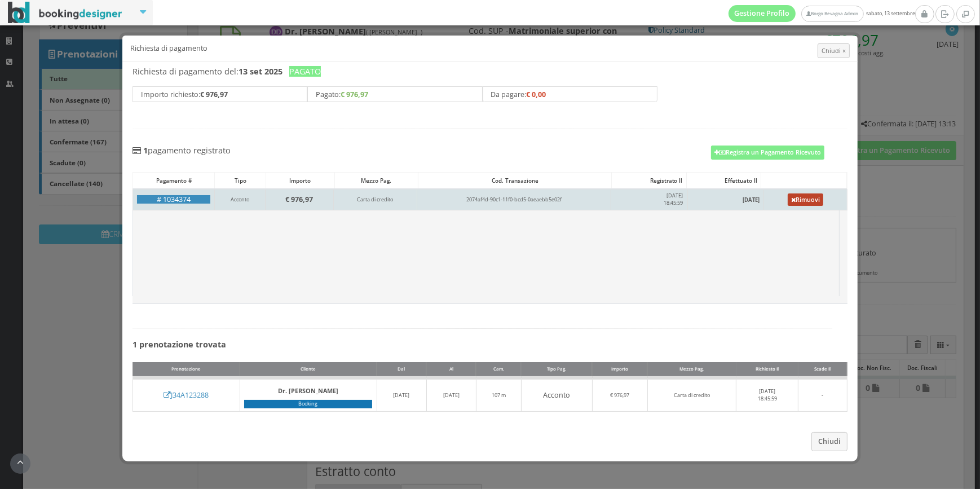  I want to click on a: Borgo Bevagna Admin, so click(832, 13).